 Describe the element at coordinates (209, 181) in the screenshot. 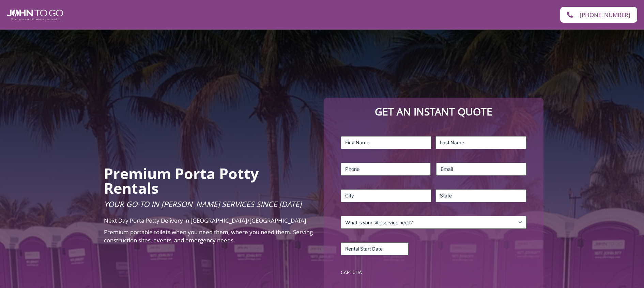

I see `h2: Premium Porta Potty Rentals` at that location.